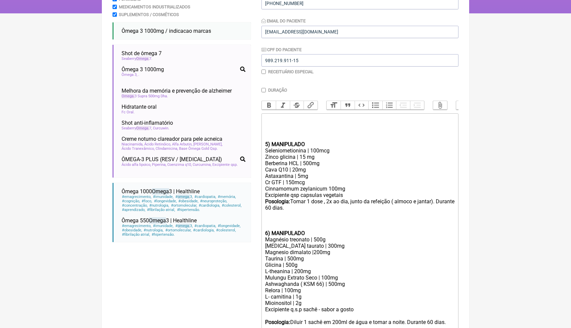 The image size is (571, 328). Describe the element at coordinates (213, 201) in the screenshot. I see `span: neuroproteção` at that location.